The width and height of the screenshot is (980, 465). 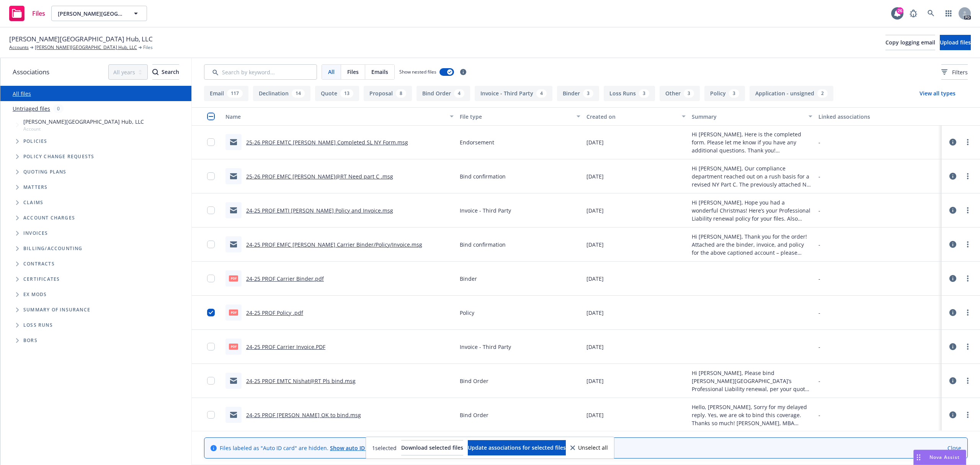 I want to click on div: Summary, so click(x=748, y=116).